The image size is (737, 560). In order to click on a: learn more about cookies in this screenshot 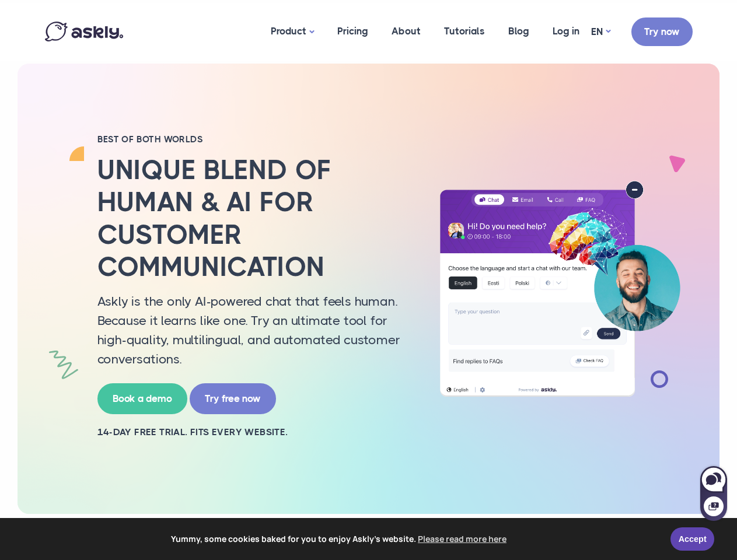, I will do `click(462, 539)`.